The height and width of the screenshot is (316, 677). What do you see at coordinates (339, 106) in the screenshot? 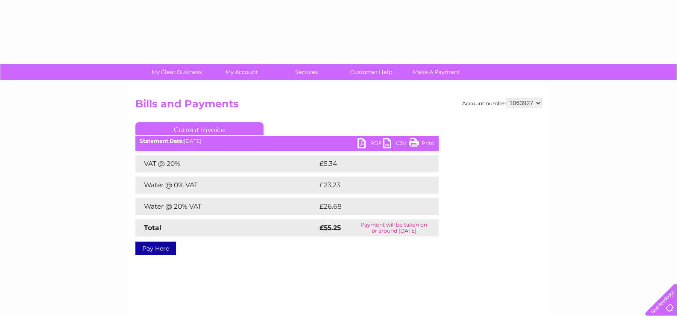
I see `h2: Bills and Payments` at bounding box center [339, 106].